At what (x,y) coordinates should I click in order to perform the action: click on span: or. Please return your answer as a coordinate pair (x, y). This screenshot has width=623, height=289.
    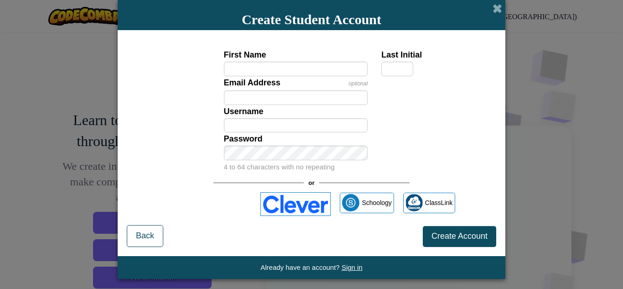
    Looking at the image, I should click on (311, 182).